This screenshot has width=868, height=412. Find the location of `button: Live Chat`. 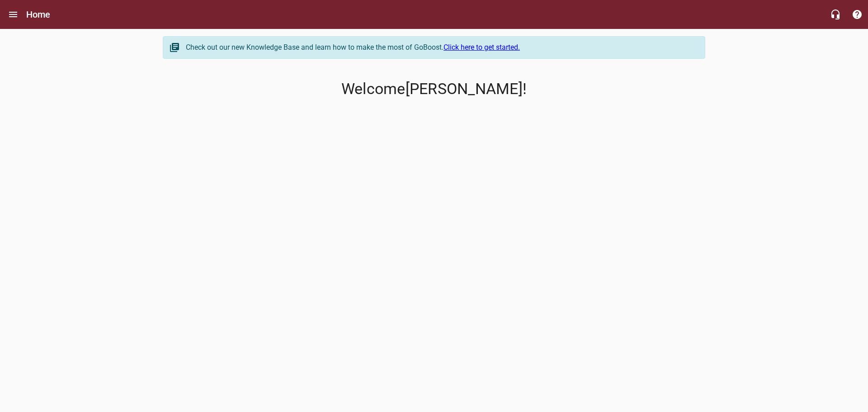

button: Live Chat is located at coordinates (835, 15).